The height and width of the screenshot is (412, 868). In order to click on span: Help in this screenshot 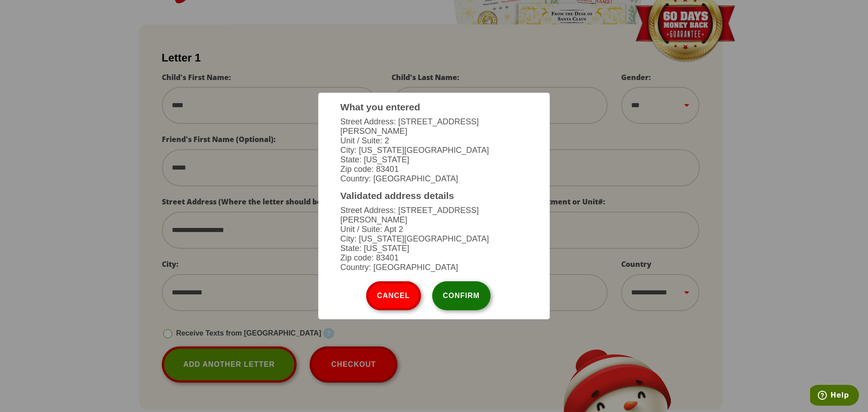, I will do `click(29, 10)`.